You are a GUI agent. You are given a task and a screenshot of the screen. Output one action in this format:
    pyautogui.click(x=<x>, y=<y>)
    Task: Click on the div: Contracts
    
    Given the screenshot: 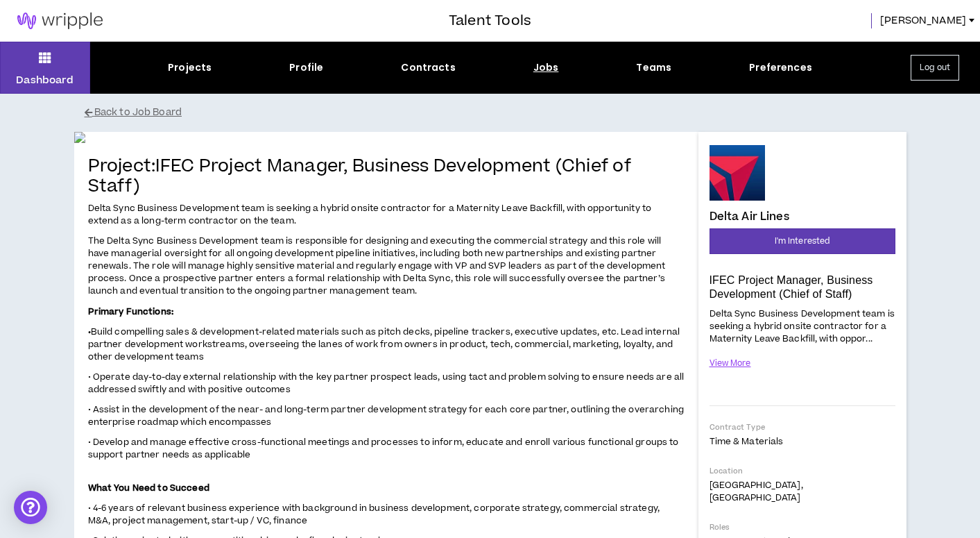 What is the action you would take?
    pyautogui.click(x=428, y=68)
    